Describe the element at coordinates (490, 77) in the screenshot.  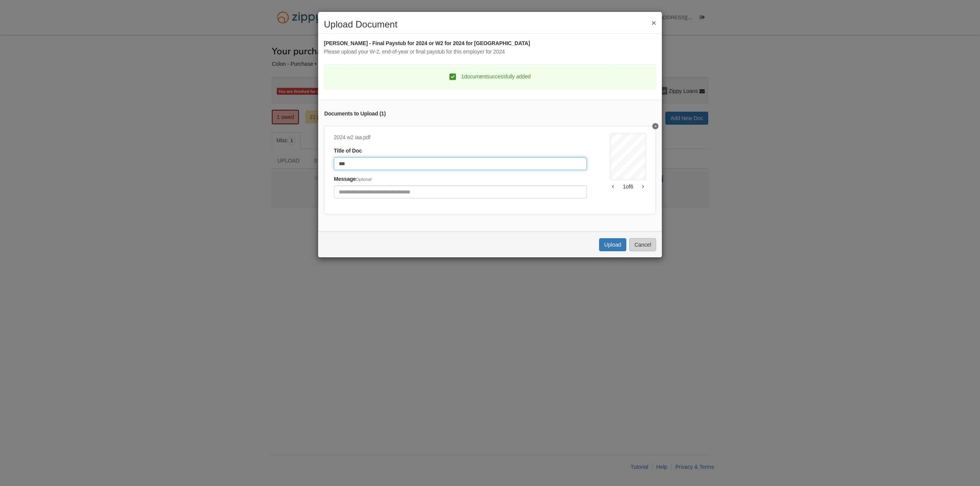
I see `div: 1 document successfully added` at that location.